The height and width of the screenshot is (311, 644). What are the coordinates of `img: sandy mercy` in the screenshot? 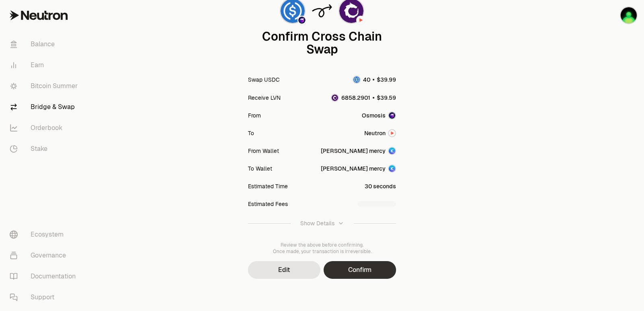 It's located at (629, 15).